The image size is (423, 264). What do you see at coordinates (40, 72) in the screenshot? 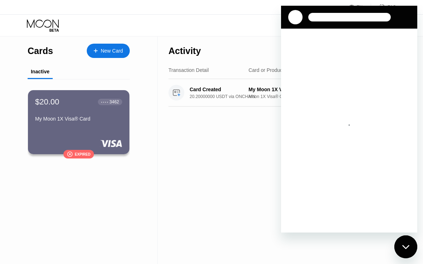
I see `div: Inactive` at bounding box center [40, 72].